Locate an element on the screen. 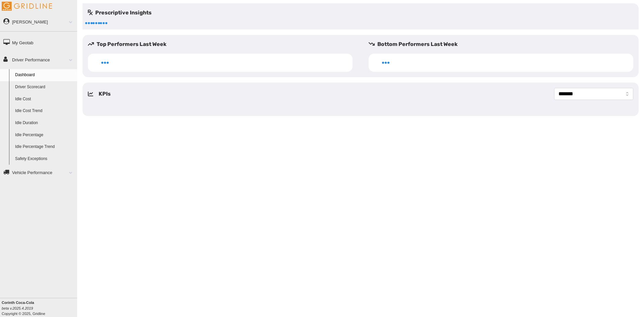 Image resolution: width=644 pixels, height=317 pixels. a: Idle Duration is located at coordinates (44, 123).